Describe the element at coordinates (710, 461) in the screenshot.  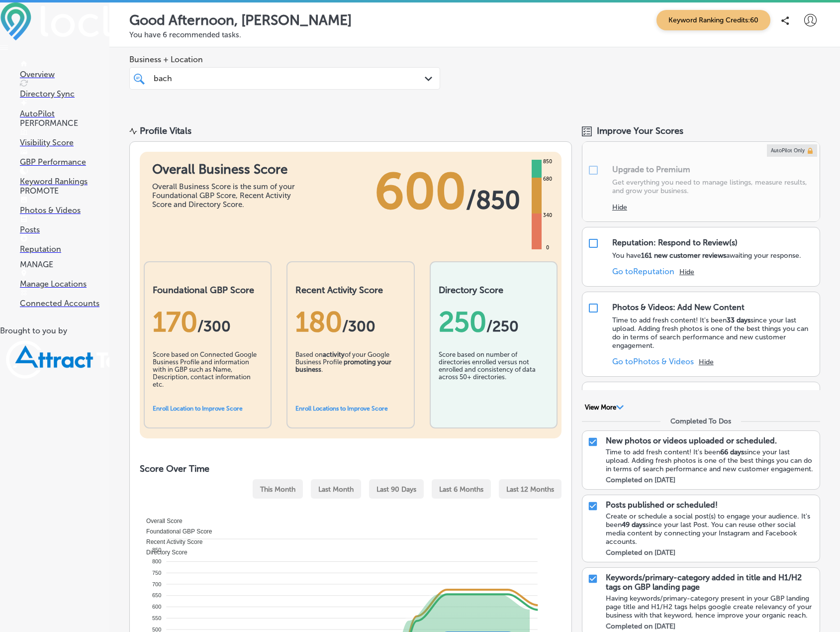
I see `div: Time to add fresh content! It's been since your last upload. Adding fresh photos is one of the be...` at that location.